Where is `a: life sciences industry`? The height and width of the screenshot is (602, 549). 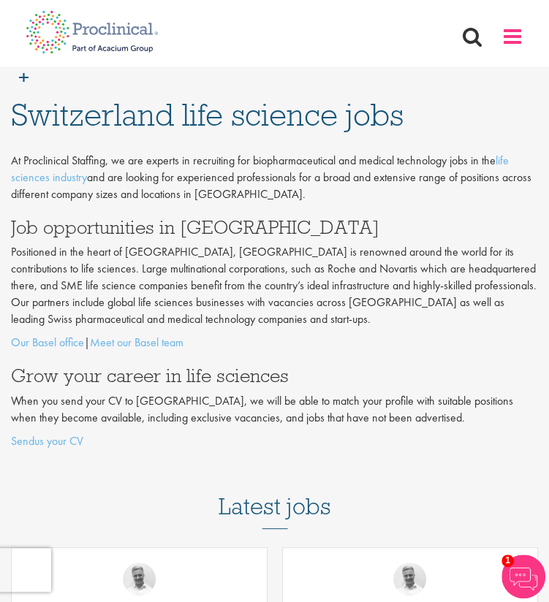
a: life sciences industry is located at coordinates (259, 169).